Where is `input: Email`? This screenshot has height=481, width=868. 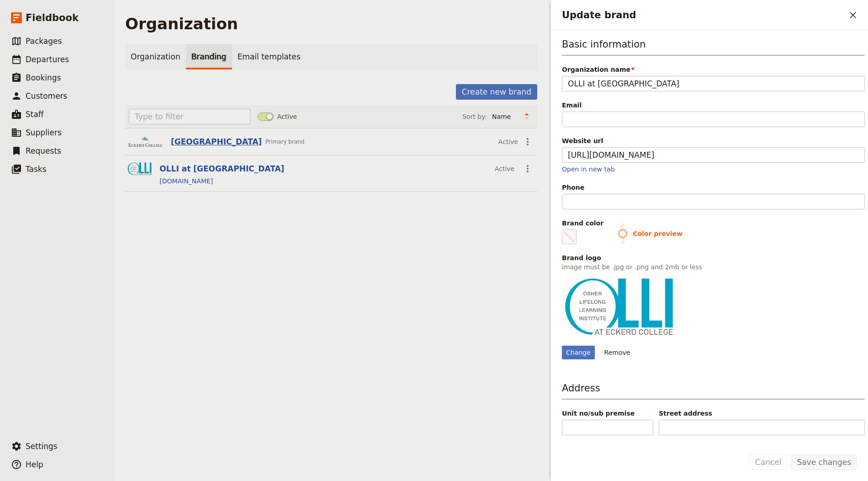 input: Email is located at coordinates (713, 119).